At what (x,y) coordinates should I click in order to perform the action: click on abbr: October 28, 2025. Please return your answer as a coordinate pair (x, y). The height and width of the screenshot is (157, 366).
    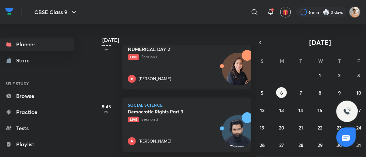
    Looking at the image, I should click on (300, 145).